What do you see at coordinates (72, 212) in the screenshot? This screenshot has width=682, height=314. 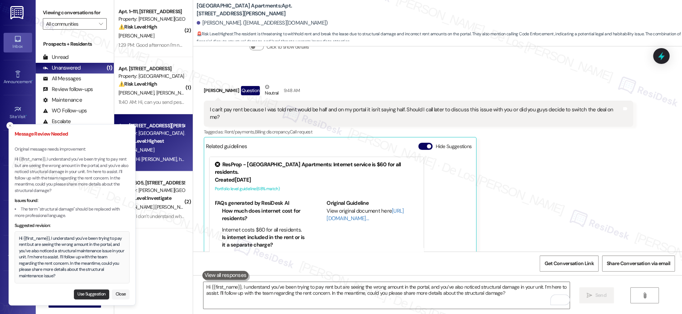 I see `li: The term "structural damage" should be replaced with more professional language.` at bounding box center [72, 212].